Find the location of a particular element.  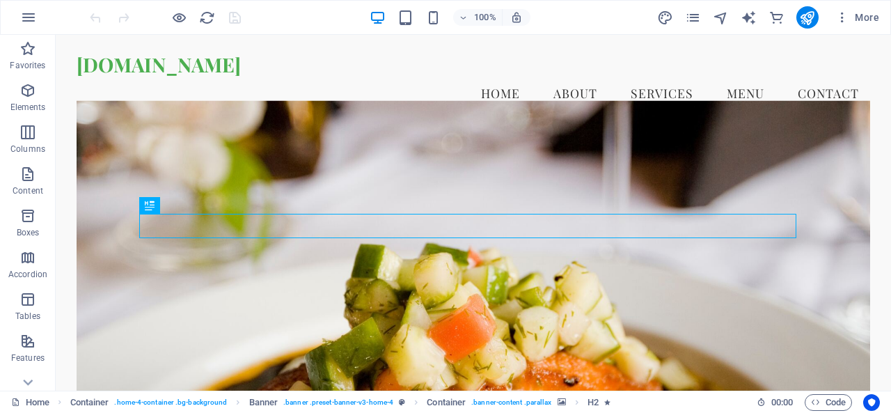

button: Code is located at coordinates (828, 402).